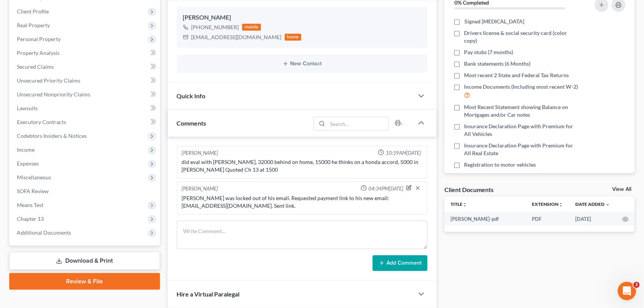 The image size is (644, 308). What do you see at coordinates (192, 123) in the screenshot?
I see `span: Comments` at bounding box center [192, 123].